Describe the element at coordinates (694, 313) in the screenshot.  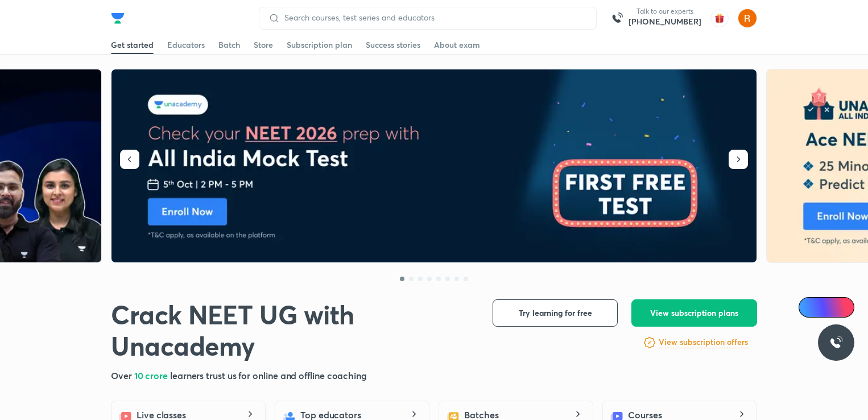
I see `span: View subscription plans` at that location.